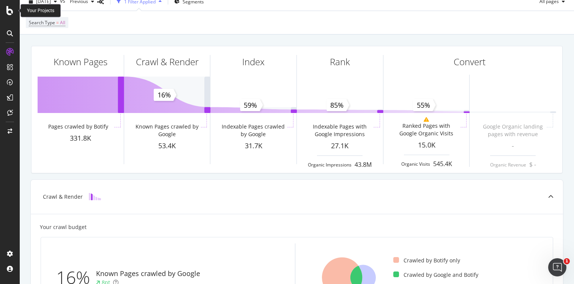  What do you see at coordinates (95, 197) in the screenshot?
I see `img: block-icon` at bounding box center [95, 197].